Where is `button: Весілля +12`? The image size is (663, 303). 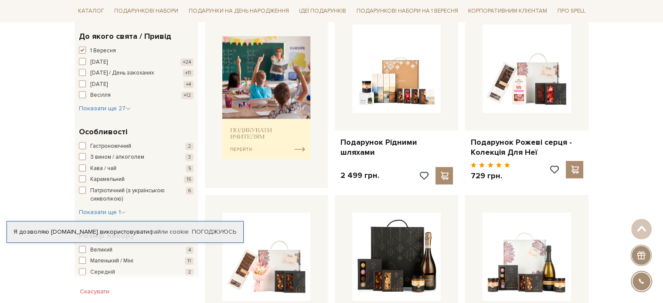
button: Весілля +12 is located at coordinates (136, 95).